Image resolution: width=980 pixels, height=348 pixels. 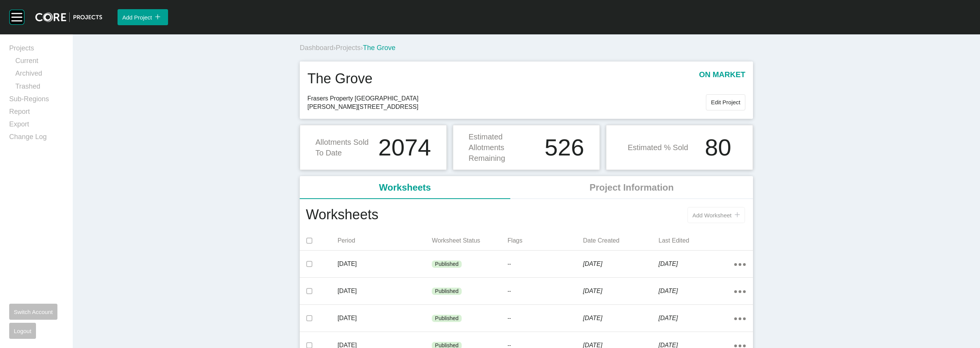 I want to click on button: Add Project, so click(x=143, y=17).